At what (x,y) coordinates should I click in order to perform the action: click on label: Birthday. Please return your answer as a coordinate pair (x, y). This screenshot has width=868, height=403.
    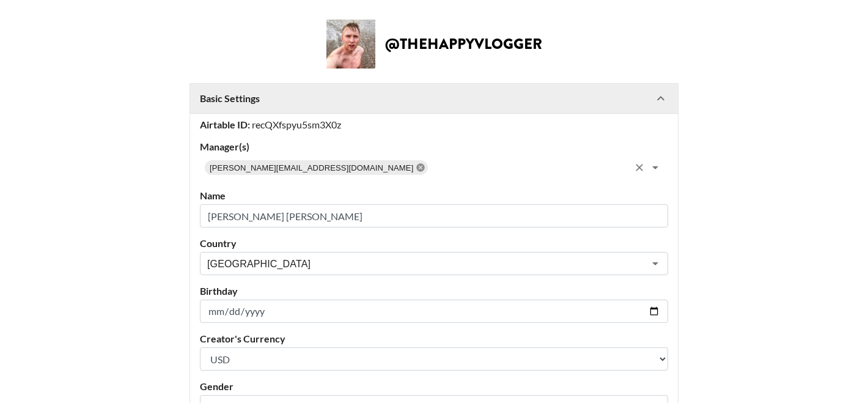
    Looking at the image, I should click on (434, 291).